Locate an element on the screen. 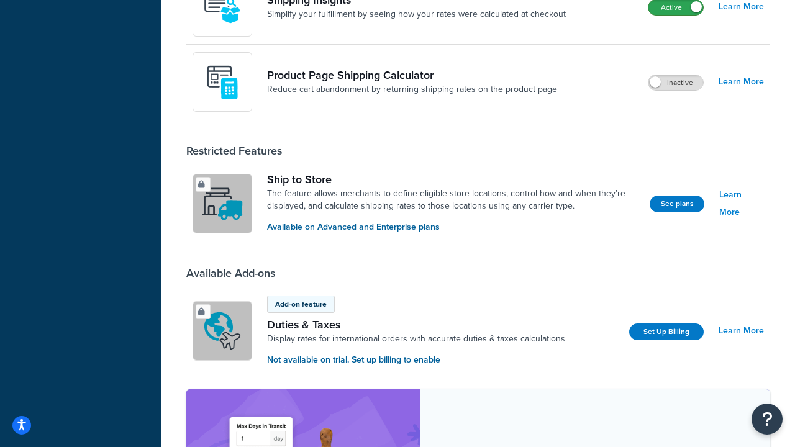 The image size is (795, 447). a: Display rates for international orders with accurate duties & taxes calculations is located at coordinates (416, 339).